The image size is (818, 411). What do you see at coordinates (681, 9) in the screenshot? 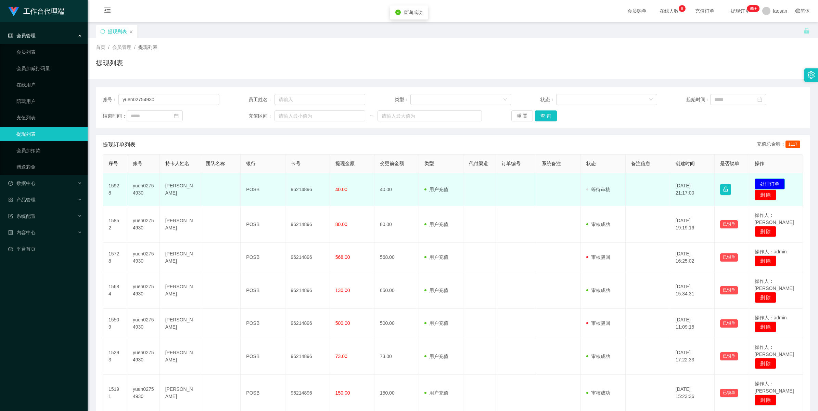
I see `p: 8` at bounding box center [681, 9].